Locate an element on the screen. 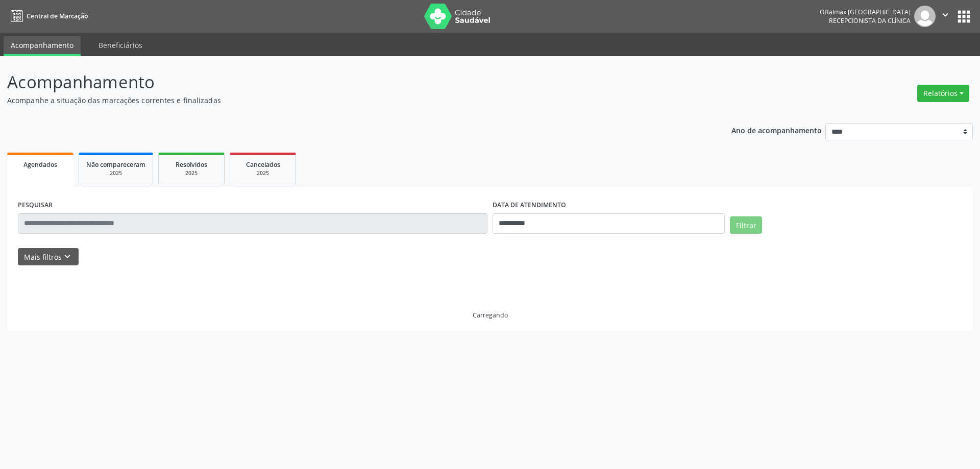 The image size is (980, 469). button: apps is located at coordinates (964, 17).